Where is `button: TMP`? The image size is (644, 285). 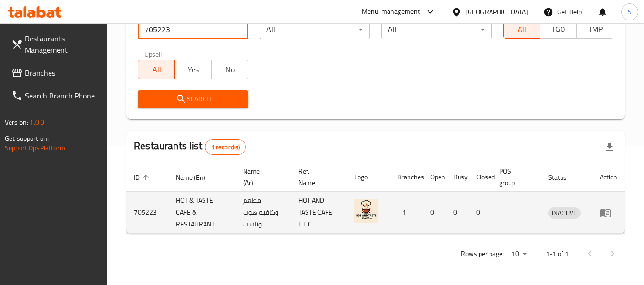
button: TMP is located at coordinates (595, 29).